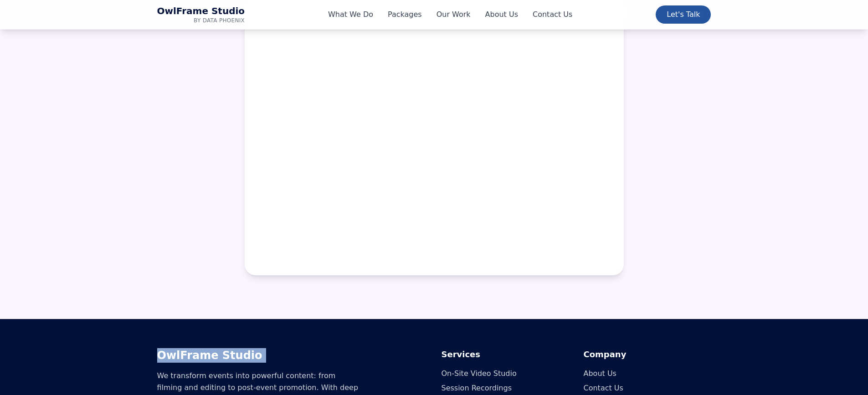 The height and width of the screenshot is (395, 868). I want to click on a: On-Site Video Studio, so click(479, 374).